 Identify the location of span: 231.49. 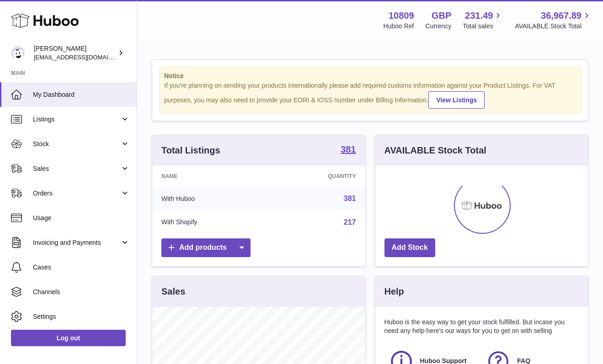
(479, 16).